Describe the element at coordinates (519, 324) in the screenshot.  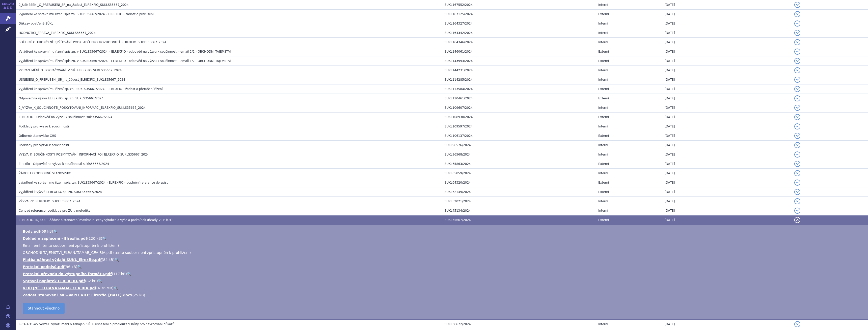
I see `td: SUKL36672/2024` at that location.